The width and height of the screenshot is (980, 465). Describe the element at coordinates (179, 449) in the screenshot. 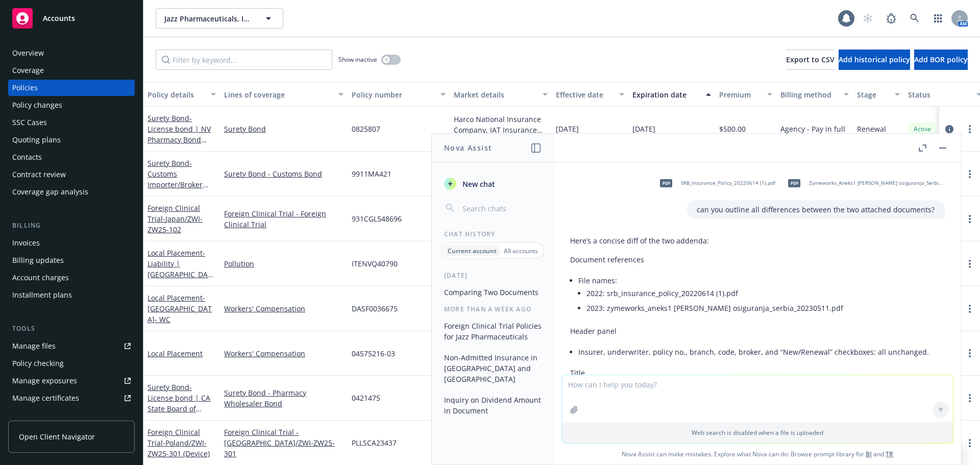

I see `span: - Poland/ZWI-ZW25-301 (Device)` at that location.